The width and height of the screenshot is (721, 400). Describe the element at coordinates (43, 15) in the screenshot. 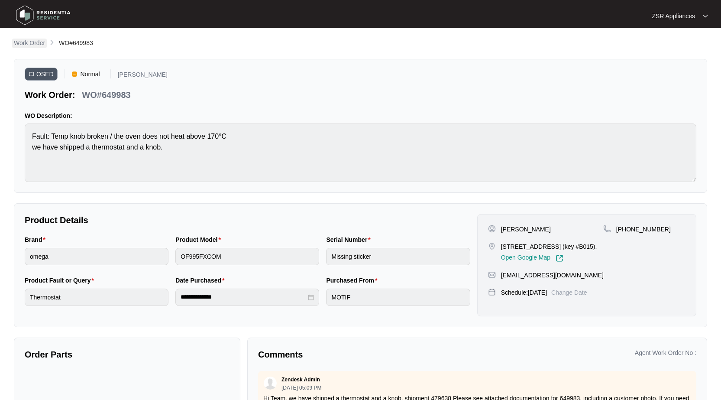

I see `img: residentia service logo` at that location.